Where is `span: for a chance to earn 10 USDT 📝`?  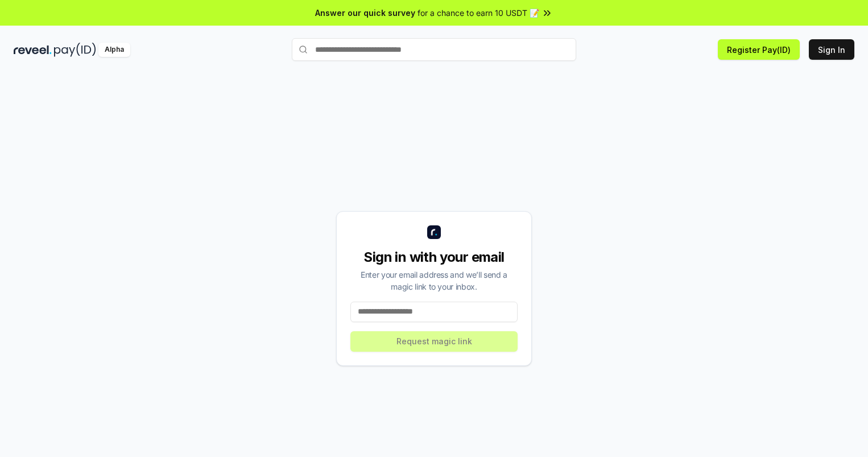
span: for a chance to earn 10 USDT 📝 is located at coordinates (478, 12).